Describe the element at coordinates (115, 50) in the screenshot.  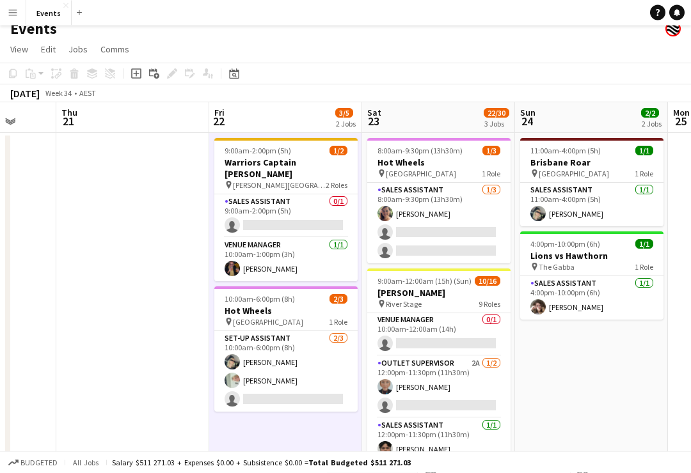
I see `a: Comms` at that location.